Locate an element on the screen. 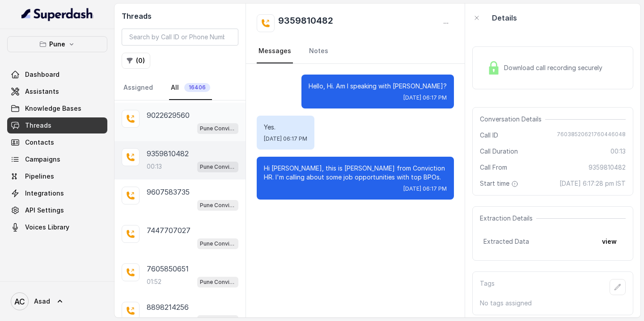 The height and width of the screenshot is (321, 644). span: Dashboard is located at coordinates (42, 75).